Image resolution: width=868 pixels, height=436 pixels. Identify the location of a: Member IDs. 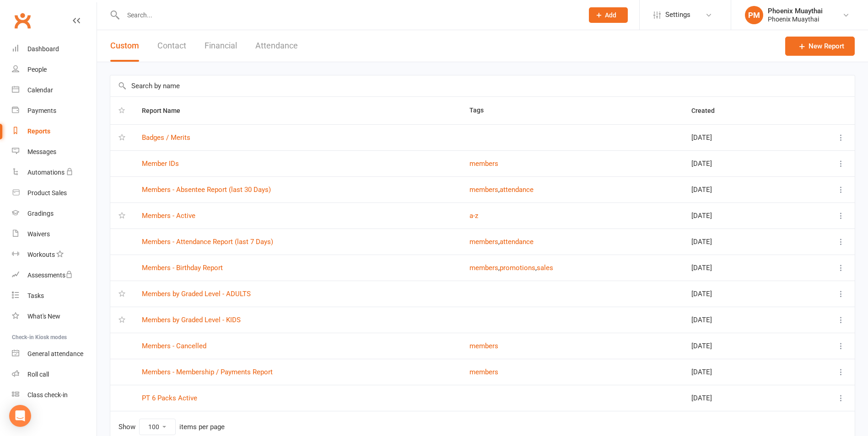
(160, 164).